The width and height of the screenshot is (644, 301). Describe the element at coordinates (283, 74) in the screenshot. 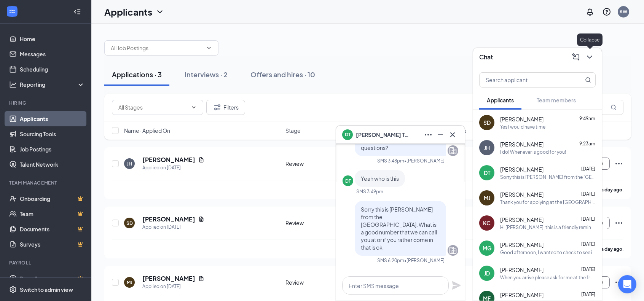

I see `div: Offers and hires · 10` at that location.